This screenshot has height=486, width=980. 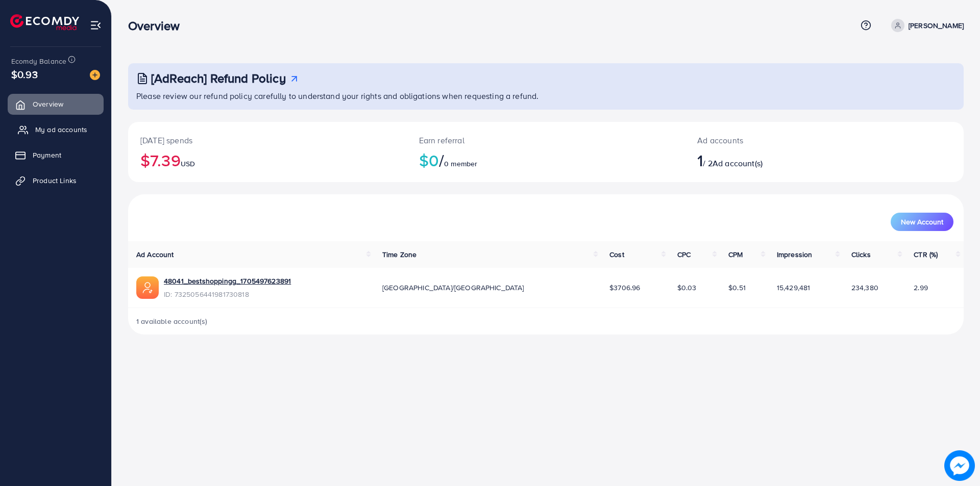 I want to click on img: ic-ads-acc.e4c84228.svg, so click(x=147, y=288).